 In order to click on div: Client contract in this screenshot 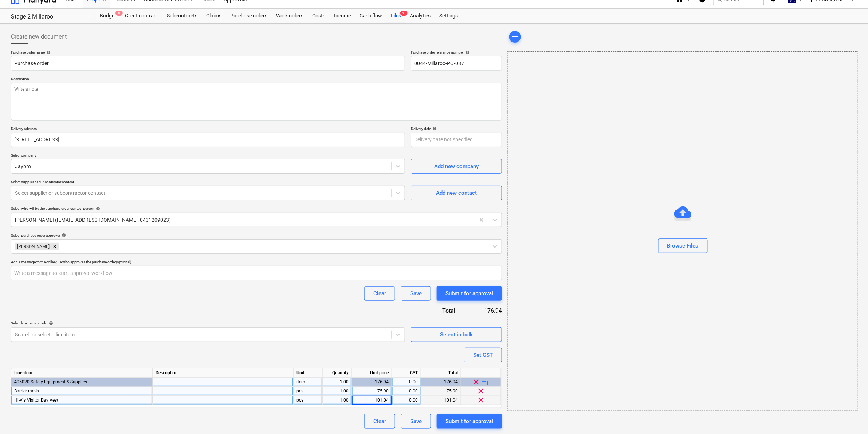, I will do `click(141, 16)`.